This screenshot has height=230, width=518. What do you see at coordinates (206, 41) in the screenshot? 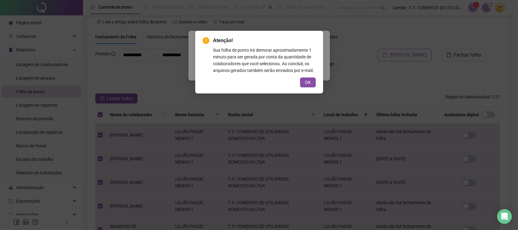
I see `span: exclamation-circle` at bounding box center [206, 41].